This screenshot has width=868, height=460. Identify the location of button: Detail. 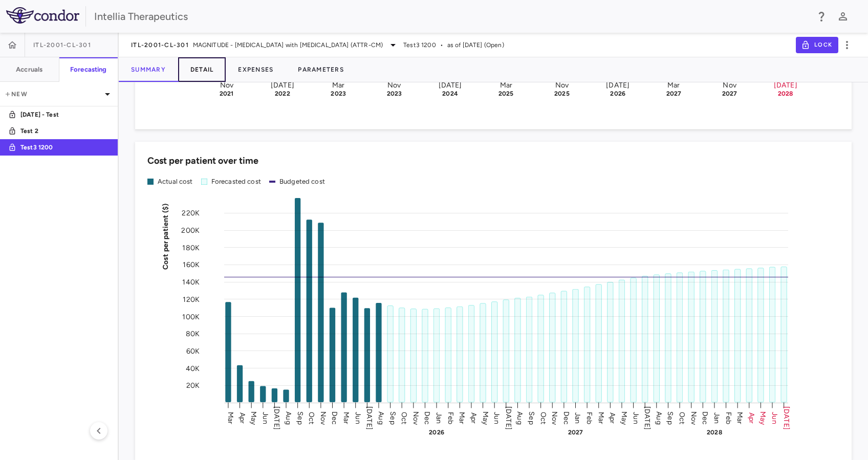
(202, 70).